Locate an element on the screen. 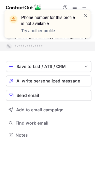  img: ContactOut v5.3.10 is located at coordinates (24, 7).